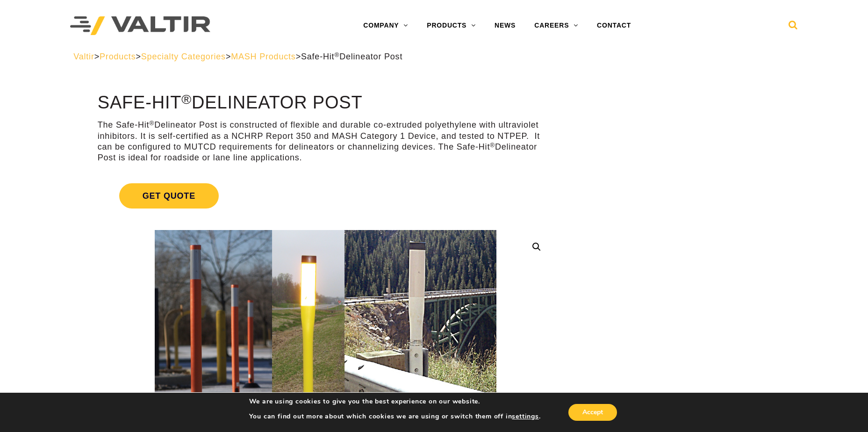  Describe the element at coordinates (326, 103) in the screenshot. I see `h1: Safe-Hit Delineator Post` at that location.